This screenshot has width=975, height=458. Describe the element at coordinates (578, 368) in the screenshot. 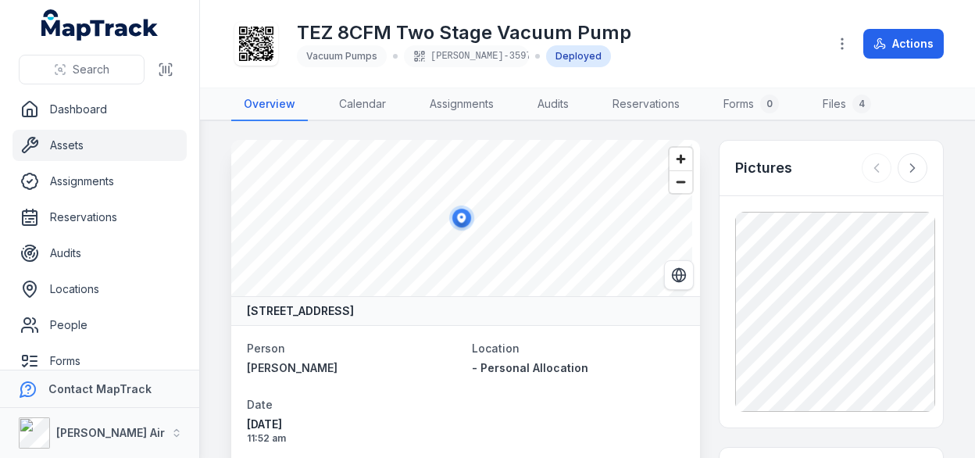

I see `a: - Personal Allocation` at that location.